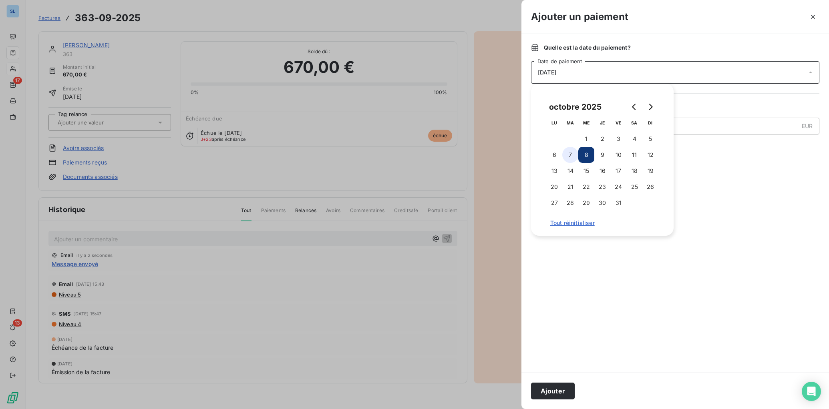  I want to click on button: 7, so click(570, 155).